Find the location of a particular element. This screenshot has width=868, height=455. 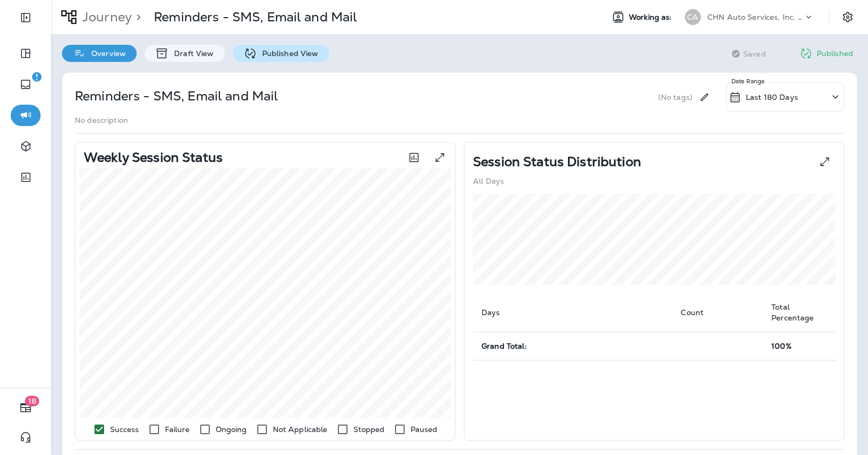

div: CA is located at coordinates (693, 17).